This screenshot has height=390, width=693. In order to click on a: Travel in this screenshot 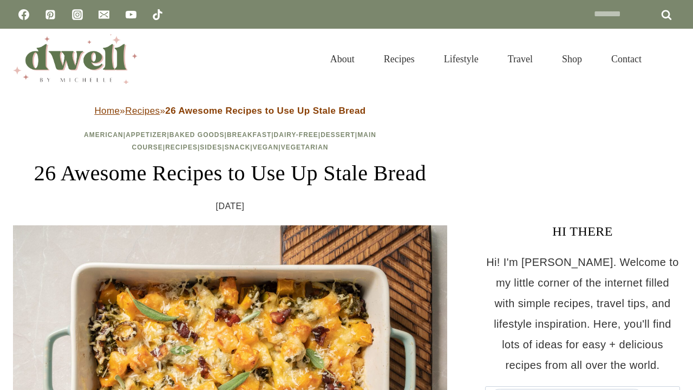, I will do `click(520, 59)`.